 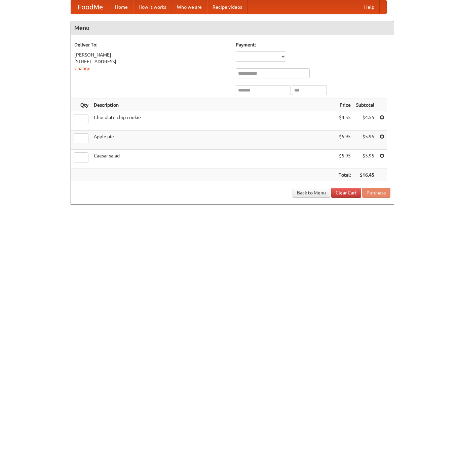 What do you see at coordinates (311, 193) in the screenshot?
I see `a: Back to Menu` at bounding box center [311, 193].